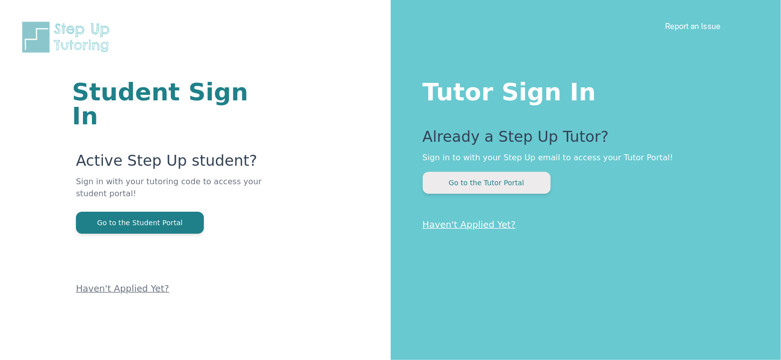 This screenshot has height=360, width=781. Describe the element at coordinates (582, 158) in the screenshot. I see `p: Sign in to with your Step Up email to access your Tutor Portal!` at that location.